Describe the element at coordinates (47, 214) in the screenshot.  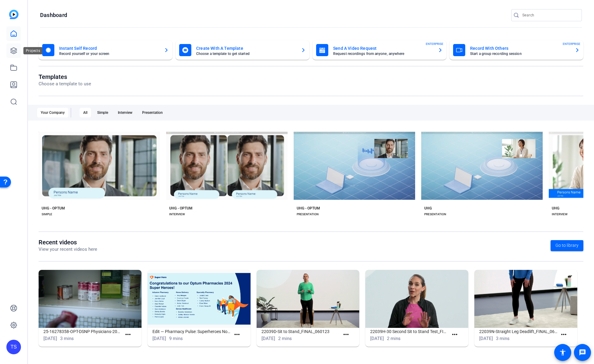
I see `div: SIMPLE` at that location.